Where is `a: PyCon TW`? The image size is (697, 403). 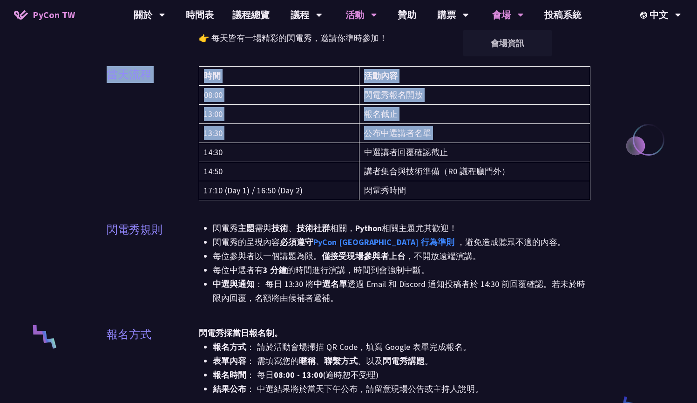 a: PyCon TW is located at coordinates (44, 15).